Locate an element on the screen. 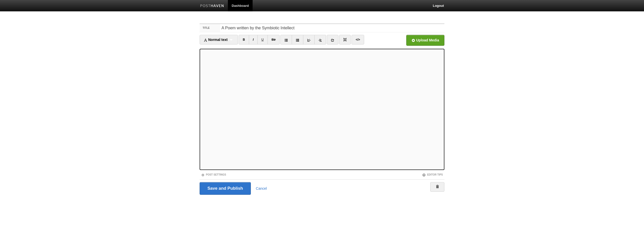  a: Str is located at coordinates (274, 40).